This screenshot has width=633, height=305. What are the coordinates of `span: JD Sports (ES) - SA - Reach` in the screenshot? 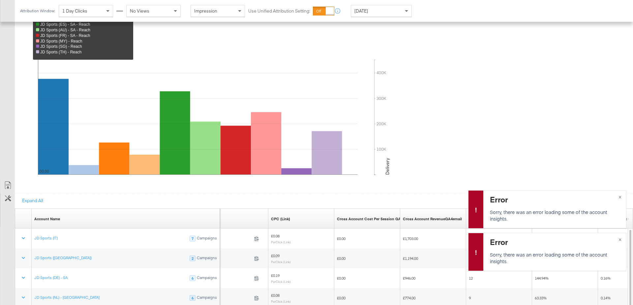 It's located at (65, 24).